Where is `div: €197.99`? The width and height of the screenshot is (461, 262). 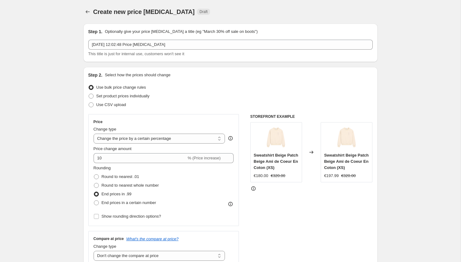
div: €197.99 is located at coordinates (331, 176).